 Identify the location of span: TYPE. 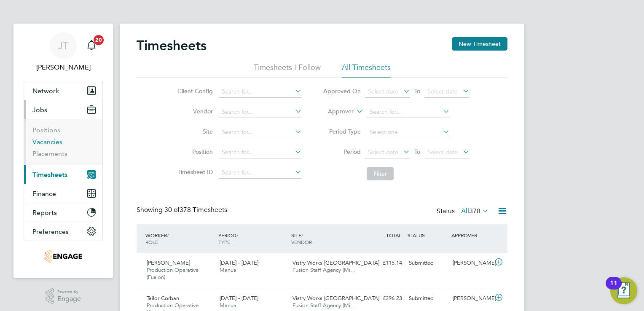
(224, 242).